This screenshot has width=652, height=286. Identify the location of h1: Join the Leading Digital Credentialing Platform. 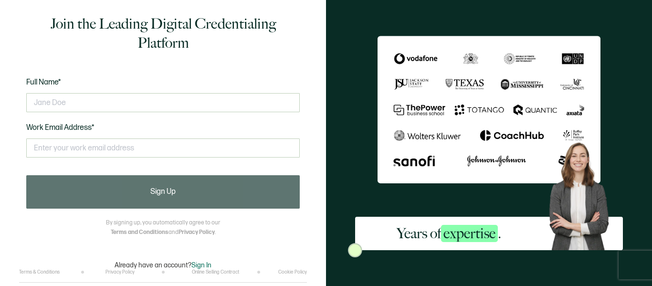
(163, 33).